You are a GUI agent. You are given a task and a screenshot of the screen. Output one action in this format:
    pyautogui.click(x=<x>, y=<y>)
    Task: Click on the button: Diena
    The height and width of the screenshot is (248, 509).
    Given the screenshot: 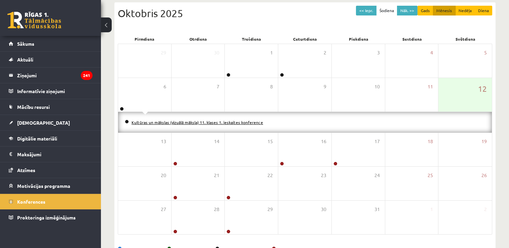 What is the action you would take?
    pyautogui.click(x=483, y=10)
    